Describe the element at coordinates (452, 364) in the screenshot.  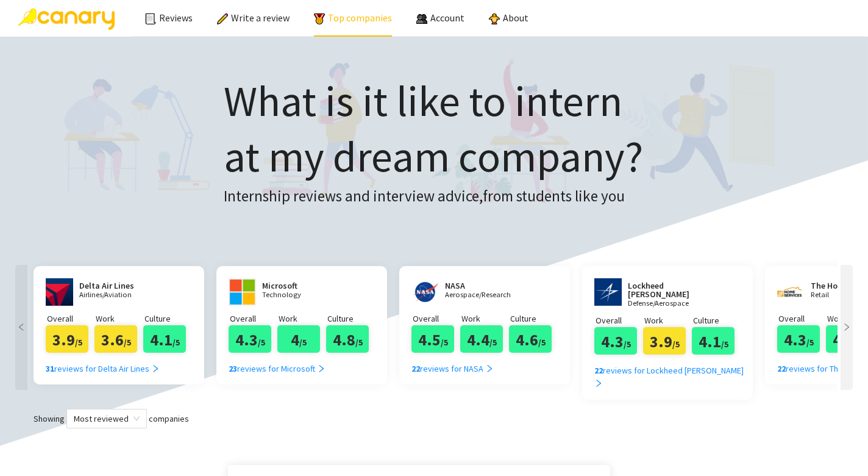
I see `a: 22reviews for NASA right` at that location.